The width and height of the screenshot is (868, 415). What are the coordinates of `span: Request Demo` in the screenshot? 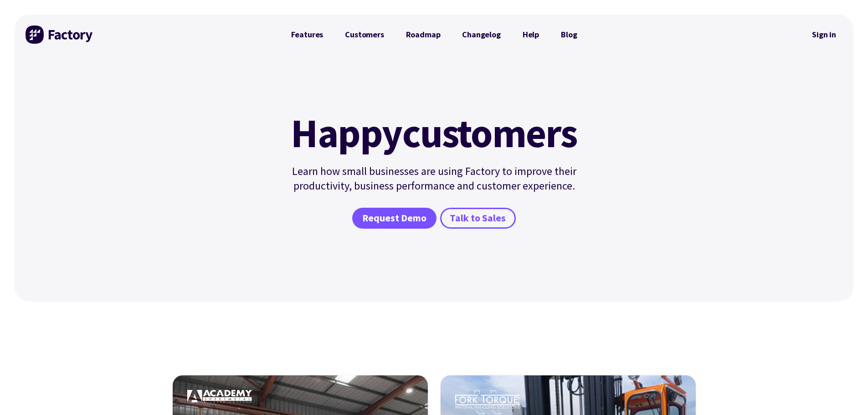 It's located at (394, 218).